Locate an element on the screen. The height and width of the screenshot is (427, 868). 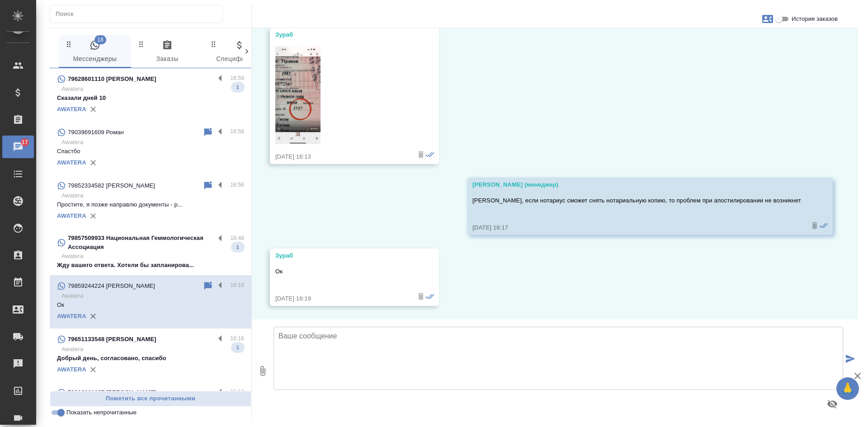
p: 16:56 is located at coordinates (237, 185).